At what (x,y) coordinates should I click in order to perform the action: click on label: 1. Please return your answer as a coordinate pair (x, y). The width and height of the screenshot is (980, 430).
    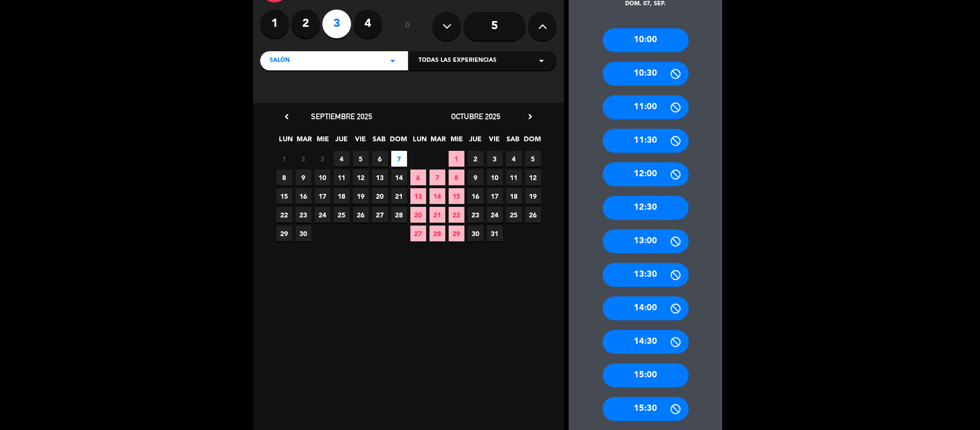
    Looking at the image, I should click on (274, 24).